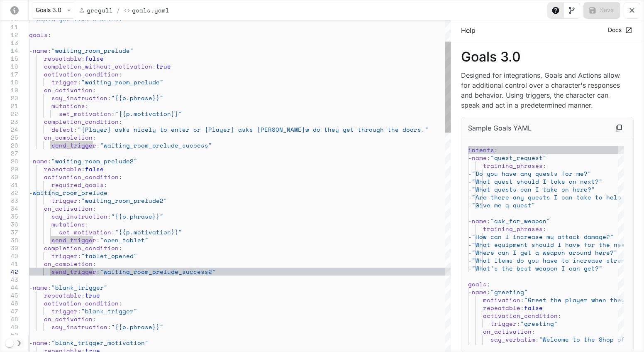 The image size is (644, 352). I want to click on div: 26, so click(9, 145).